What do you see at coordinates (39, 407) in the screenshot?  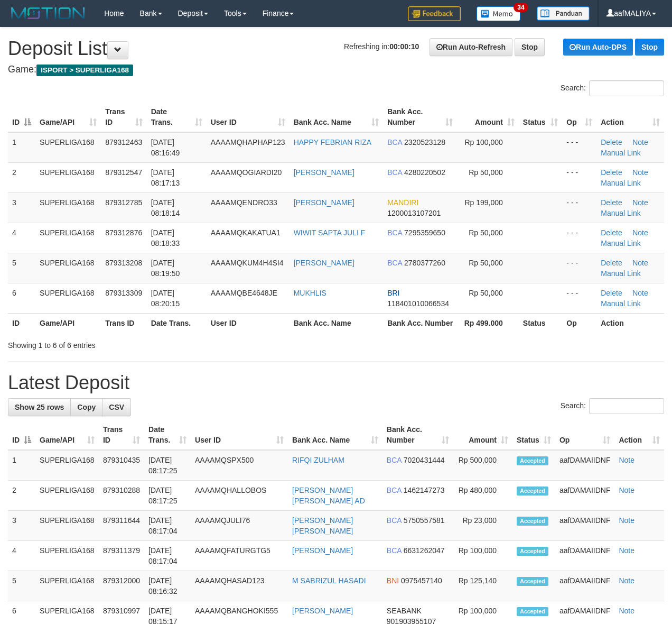 I see `a: Show 25 rows` at bounding box center [39, 407].